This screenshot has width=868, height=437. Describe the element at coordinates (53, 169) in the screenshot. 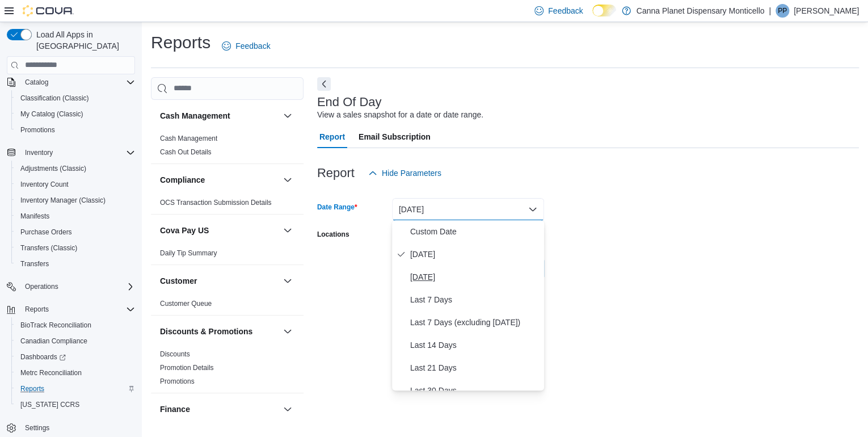

I see `a: Adjustments (Classic)` at that location.